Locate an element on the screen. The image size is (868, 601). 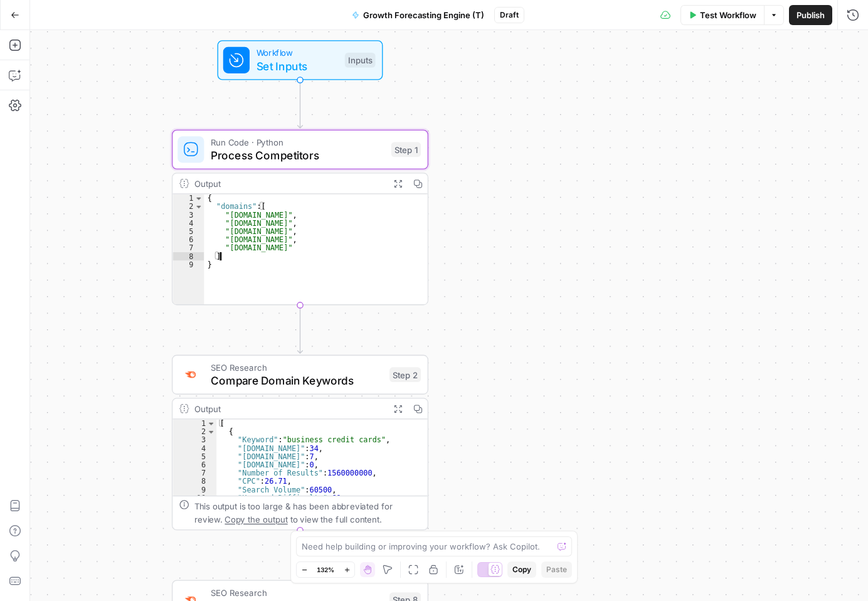
span: Test Workflow is located at coordinates (728, 15).